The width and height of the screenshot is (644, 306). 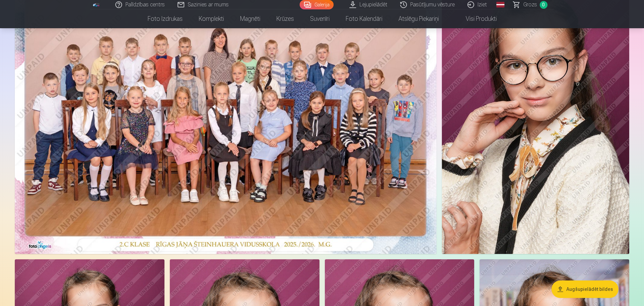 I want to click on a: Foto izdrukas, so click(x=165, y=19).